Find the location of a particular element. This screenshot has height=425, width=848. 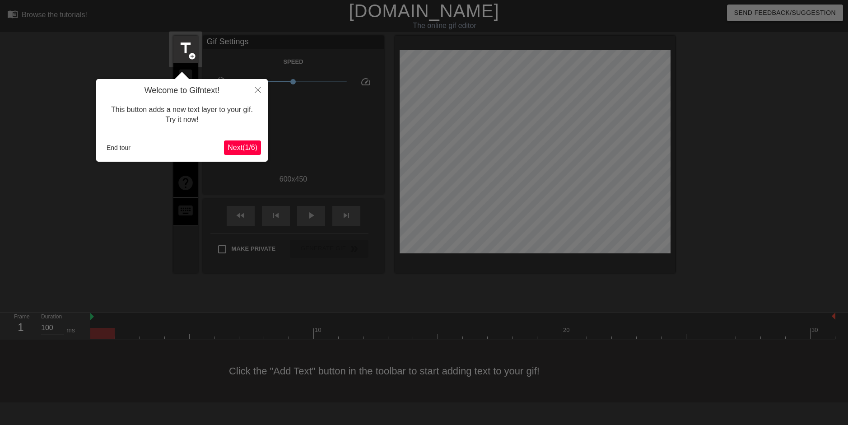

button: Next is located at coordinates (242, 148).